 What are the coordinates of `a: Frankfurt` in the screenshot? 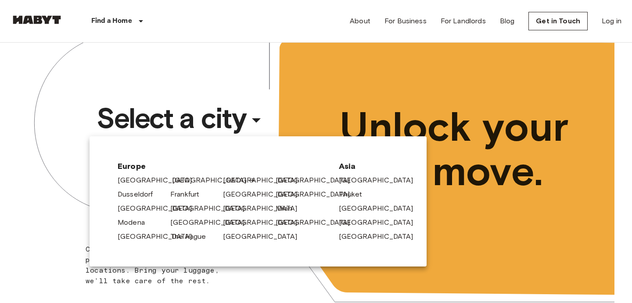 It's located at (189, 194).